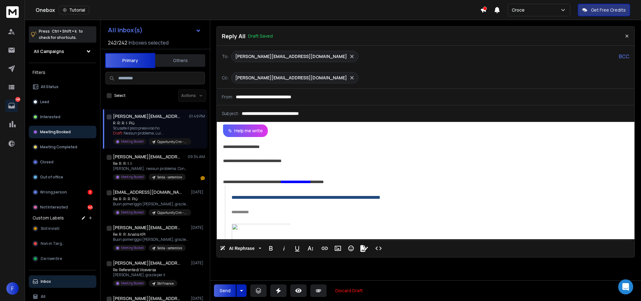 Image resolution: width=641 pixels, height=301 pixels. I want to click on button: Others, so click(180, 60).